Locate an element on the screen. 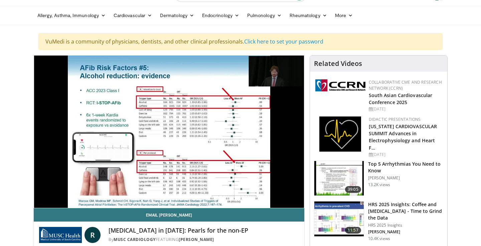 This screenshot has width=481, height=246. a: Collaborative CME and Research Network (CCRN) is located at coordinates (405, 85).